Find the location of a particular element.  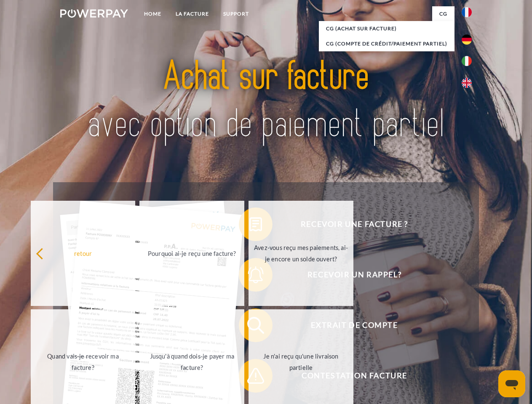

img: fr is located at coordinates (466, 12).